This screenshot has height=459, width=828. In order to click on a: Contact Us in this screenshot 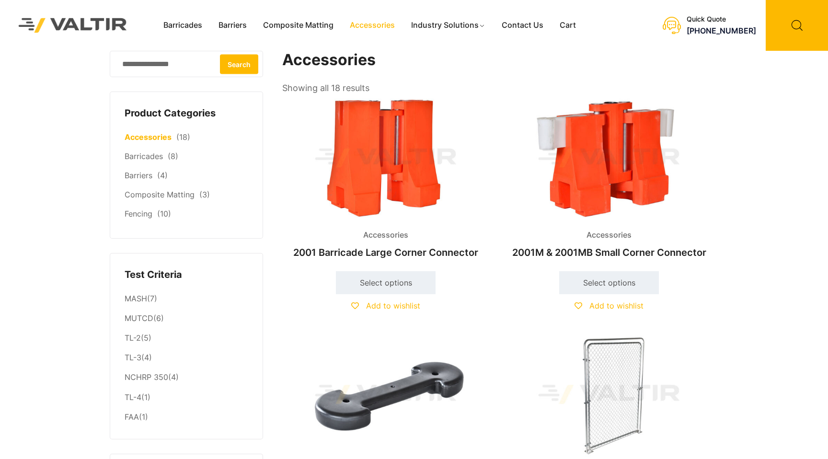, I will do `click(522, 25)`.